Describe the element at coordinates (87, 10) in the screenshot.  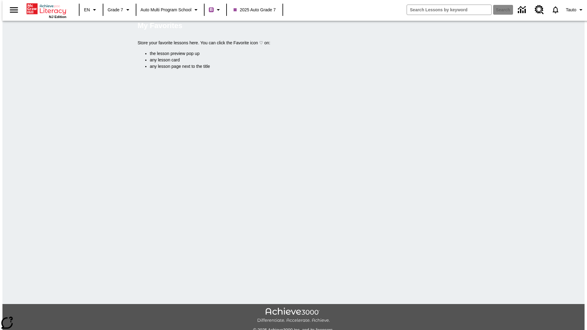
I see `span: EN` at that location.